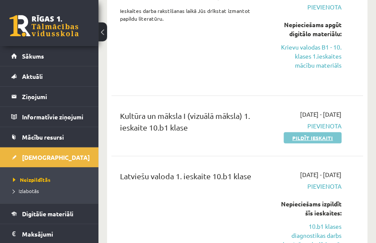 The width and height of the screenshot is (376, 243). What do you see at coordinates (55, 117) in the screenshot?
I see `legend: Informatīvie ziņojumi` at bounding box center [55, 117].